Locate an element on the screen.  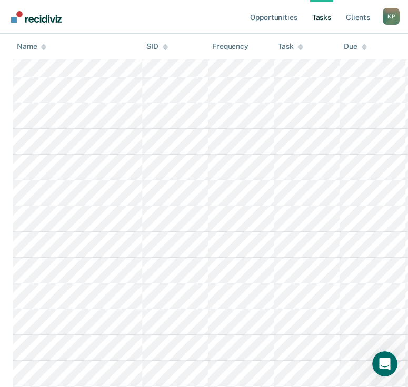
div: SID is located at coordinates (157, 46).